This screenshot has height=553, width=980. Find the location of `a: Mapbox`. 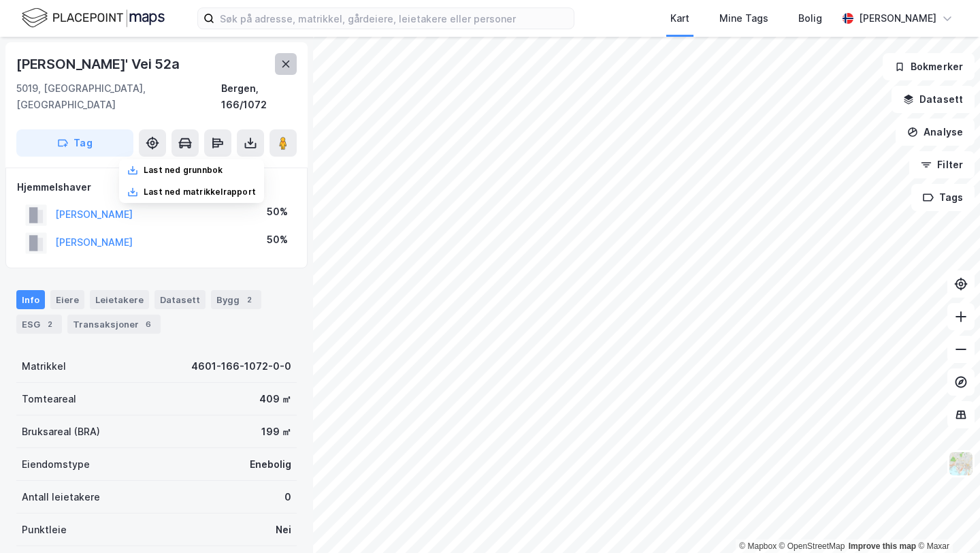

a: Mapbox is located at coordinates (758, 546).